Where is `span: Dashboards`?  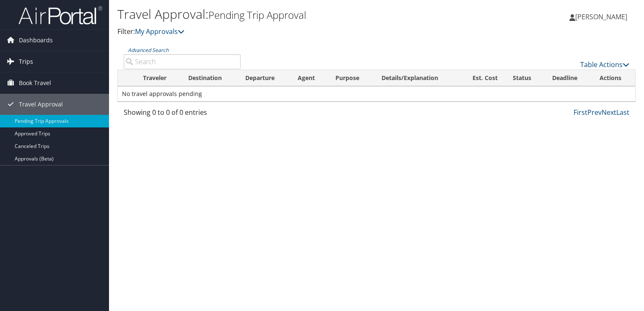
span: Dashboards is located at coordinates (35, 41).